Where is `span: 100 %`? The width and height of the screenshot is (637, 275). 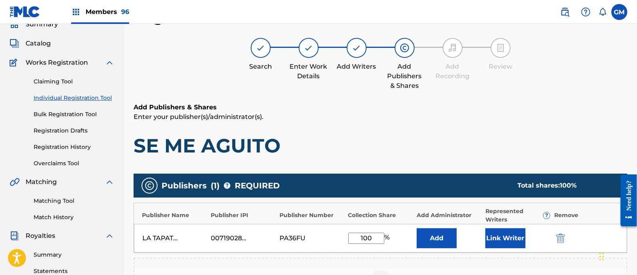
span: 100 % is located at coordinates (568, 185).